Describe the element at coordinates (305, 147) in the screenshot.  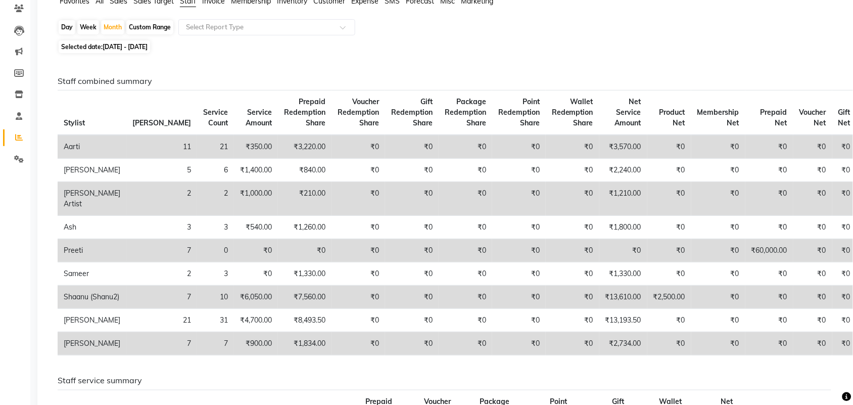
I see `td: ₹3,220.00` at that location.